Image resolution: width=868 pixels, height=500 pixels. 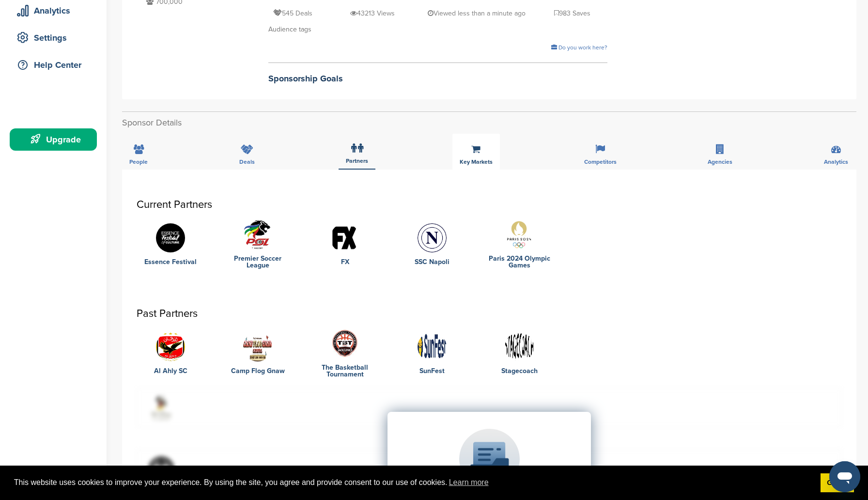 I want to click on span: Do you work here?, so click(x=583, y=48).